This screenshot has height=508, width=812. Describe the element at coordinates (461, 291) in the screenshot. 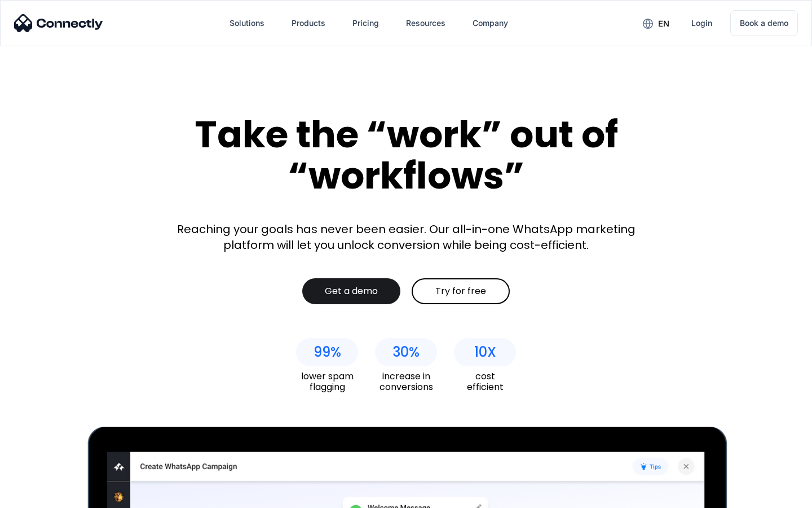

I see `a: Try for free` at that location.